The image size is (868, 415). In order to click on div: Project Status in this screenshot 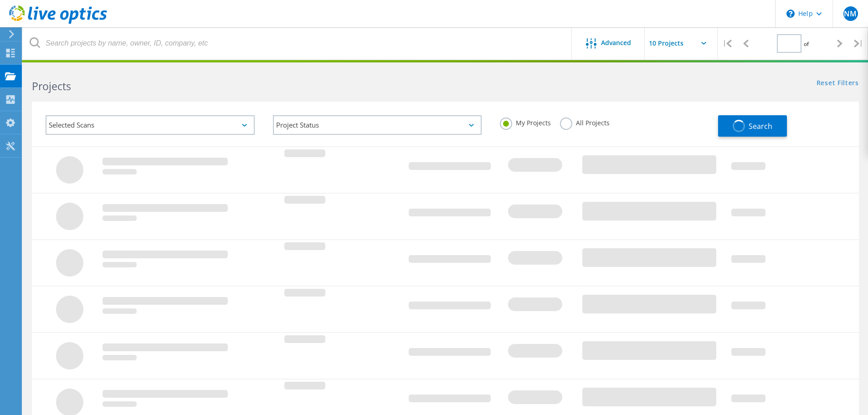, I will do `click(378, 125)`.